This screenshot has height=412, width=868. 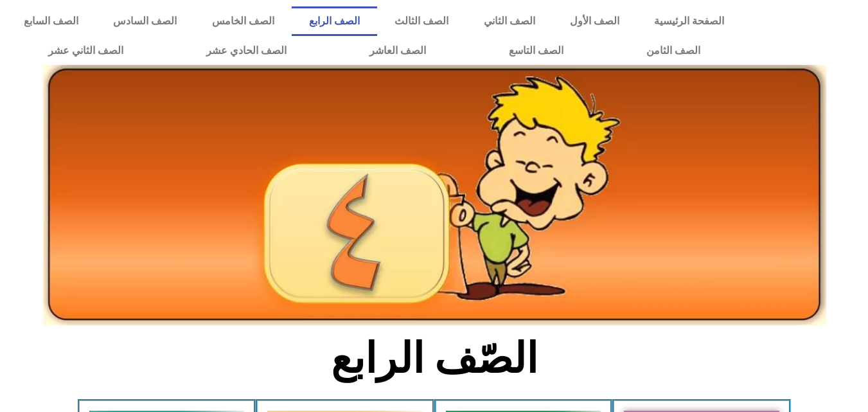 What do you see at coordinates (335, 21) in the screenshot?
I see `a: الصف الرابع` at bounding box center [335, 21].